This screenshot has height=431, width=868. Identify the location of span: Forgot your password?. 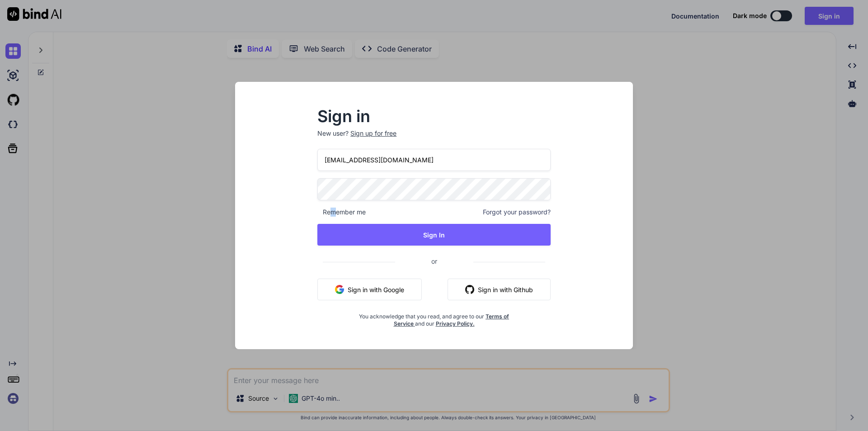
(516, 212).